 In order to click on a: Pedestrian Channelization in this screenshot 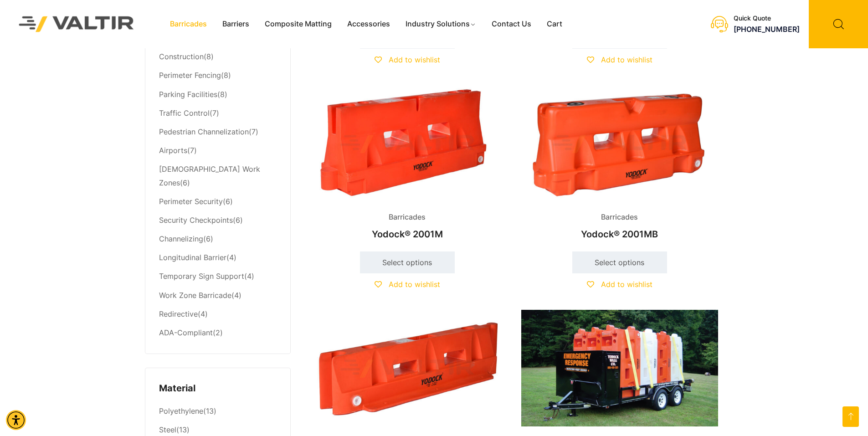, I will do `click(204, 132)`.